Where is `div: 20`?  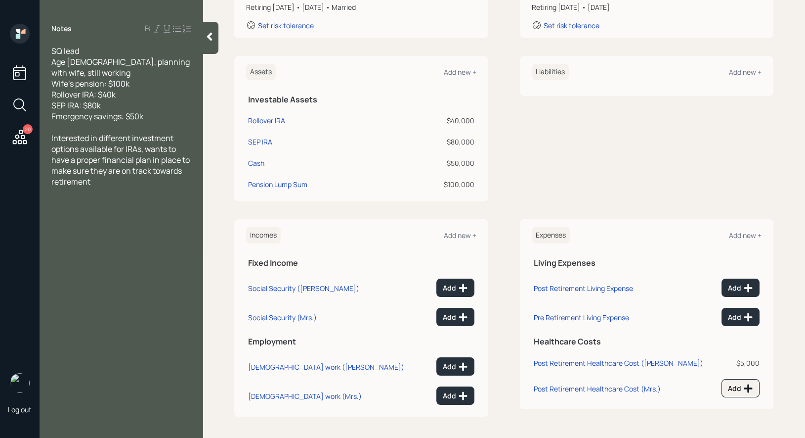
div: 20 is located at coordinates (28, 129).